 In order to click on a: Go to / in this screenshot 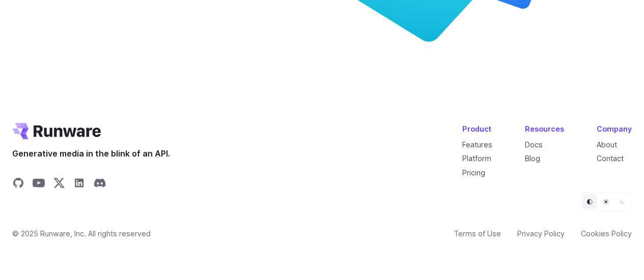, I will do `click(57, 131)`.